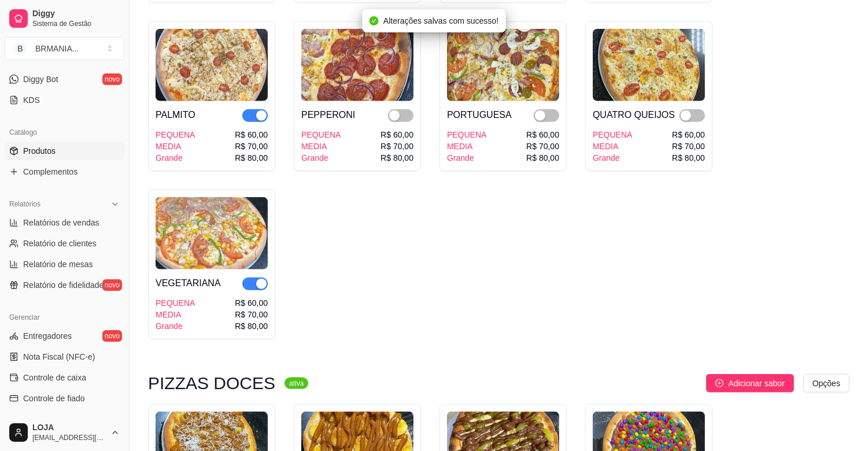  Describe the element at coordinates (65, 337) in the screenshot. I see `a: Entregadoresnovo` at that location.